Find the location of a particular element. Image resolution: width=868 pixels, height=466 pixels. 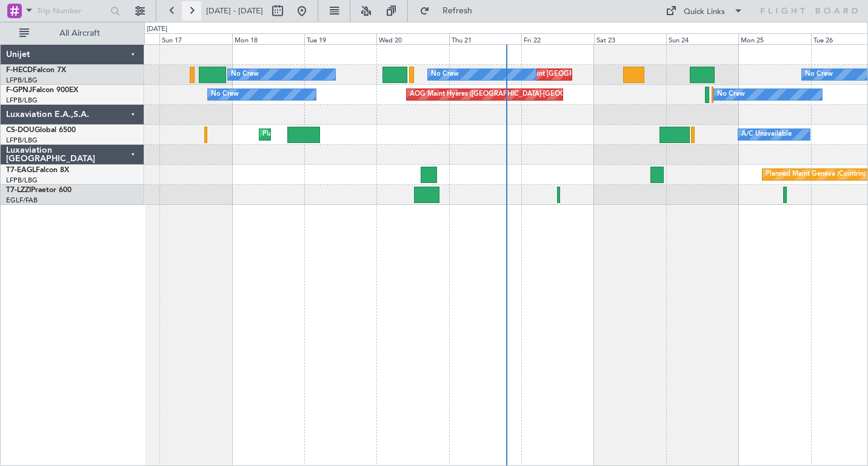

span: F-GPNJ is located at coordinates (19, 90).